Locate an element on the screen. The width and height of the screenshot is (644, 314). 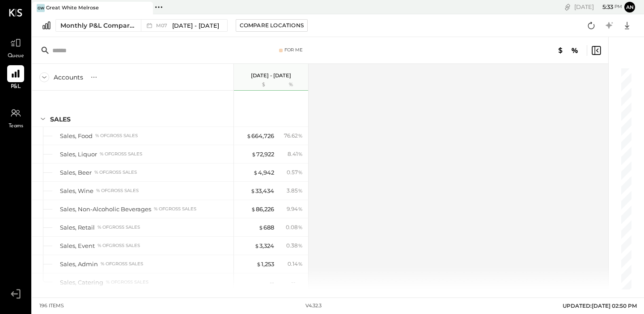
div: 0.38 is located at coordinates (294, 246).